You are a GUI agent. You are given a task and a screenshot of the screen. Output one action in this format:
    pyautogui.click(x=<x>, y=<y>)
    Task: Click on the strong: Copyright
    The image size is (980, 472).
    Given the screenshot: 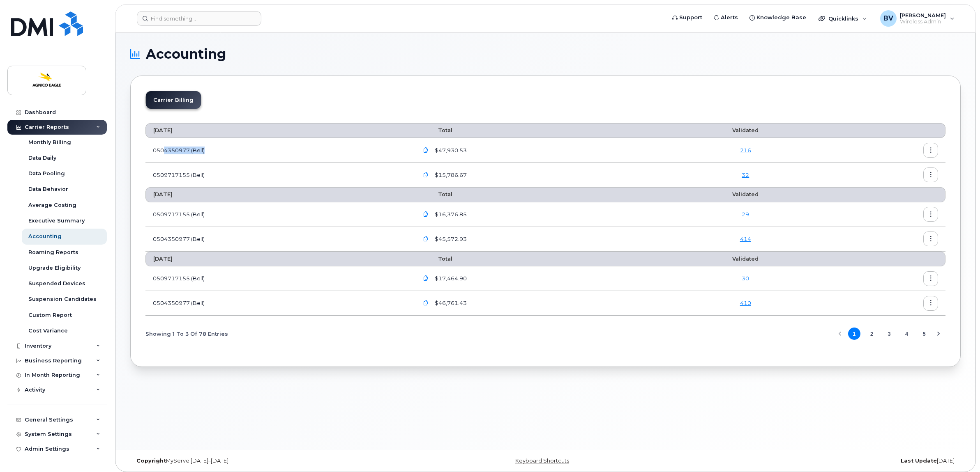 What is the action you would take?
    pyautogui.click(x=151, y=461)
    